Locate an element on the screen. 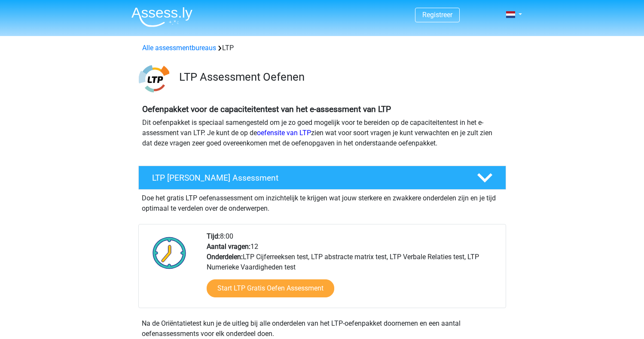  div: Na de Oriëntatietest kun je de uitleg bij alle onderdelen van het LTP-oefenpakket doornemen en ee... is located at coordinates (322, 329).